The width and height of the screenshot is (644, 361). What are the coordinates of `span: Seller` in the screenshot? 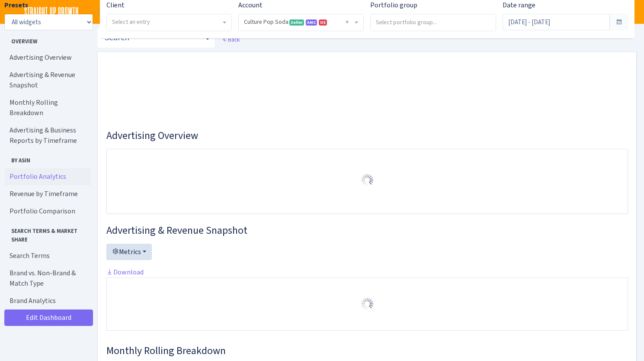 It's located at (297, 22).